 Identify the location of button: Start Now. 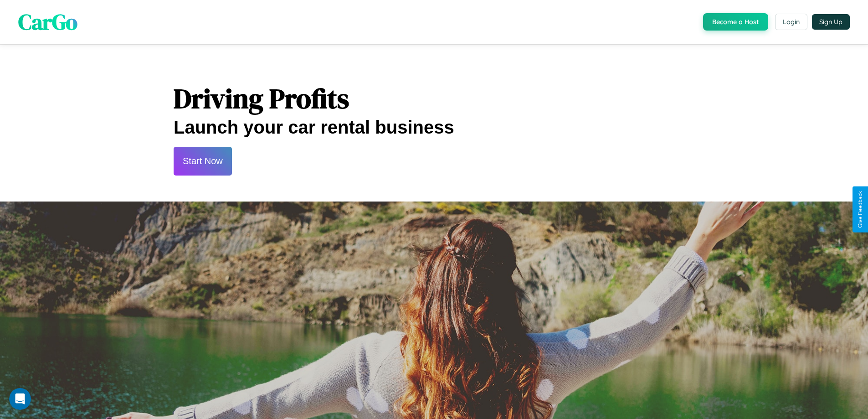
(203, 161).